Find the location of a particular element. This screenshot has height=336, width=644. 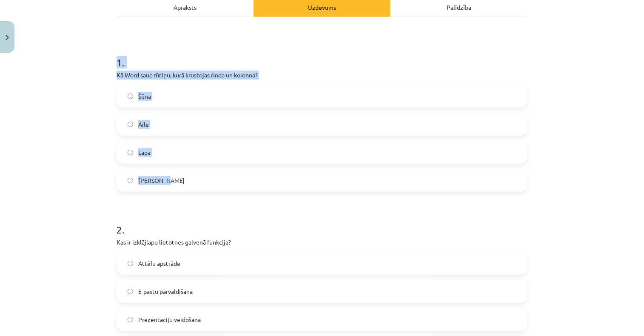

img: icon-close-lesson-0947bae3869378f0d4975bcd49f059093ad1ed9edebbc8119c70593378902aed.svg is located at coordinates (7, 38).